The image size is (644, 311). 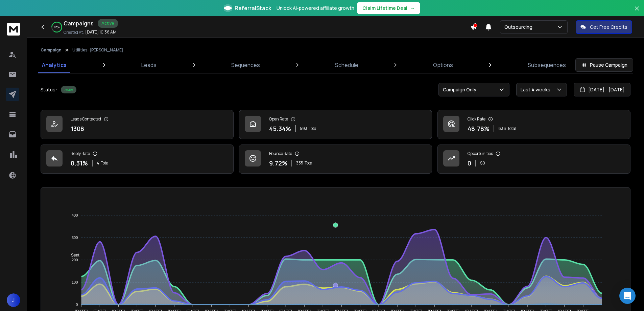 I want to click on p: Analytics, so click(x=54, y=65).